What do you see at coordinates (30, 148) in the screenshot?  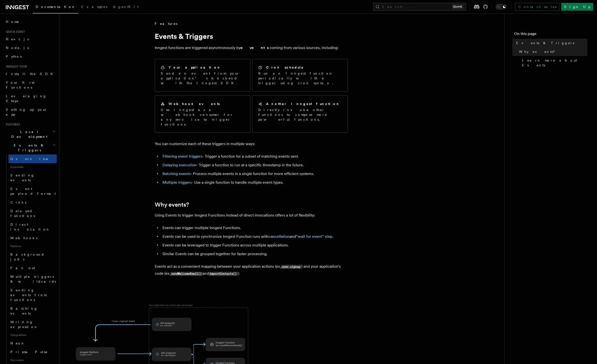 I see `button: Events & Triggers` at bounding box center [30, 148].